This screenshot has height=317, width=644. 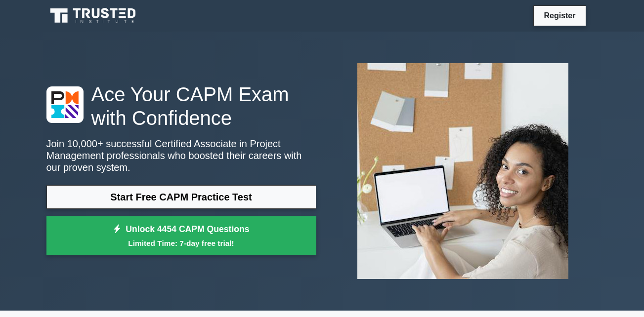 I want to click on p: Join 10,000+ successful Certified Associate in Project Management professionals who boosted their..., so click(x=181, y=155).